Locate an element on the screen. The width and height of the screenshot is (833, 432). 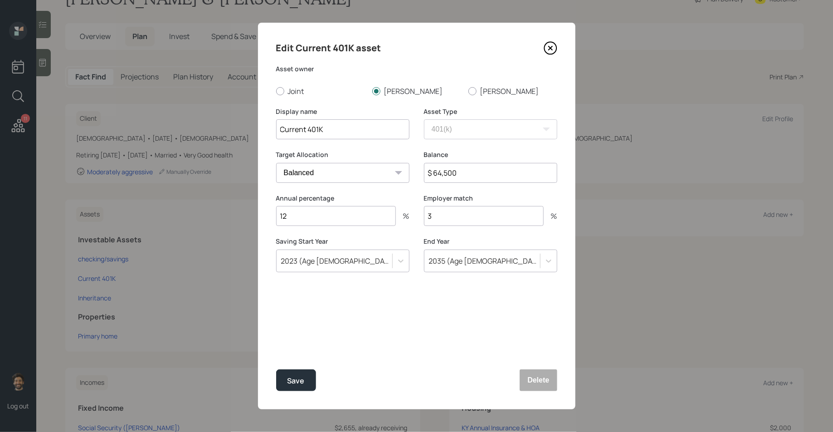
label: Asset Type is located at coordinates (491, 112).